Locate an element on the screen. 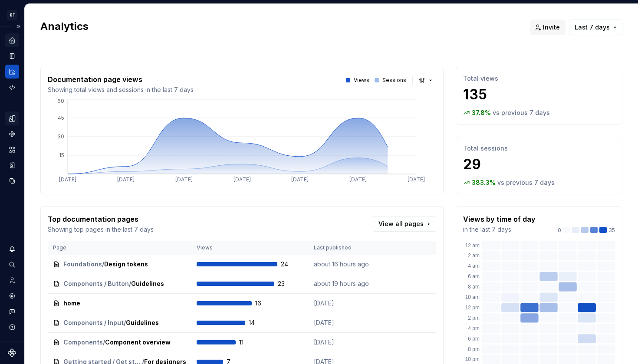 The width and height of the screenshot is (638, 364). a: Components is located at coordinates (12, 134).